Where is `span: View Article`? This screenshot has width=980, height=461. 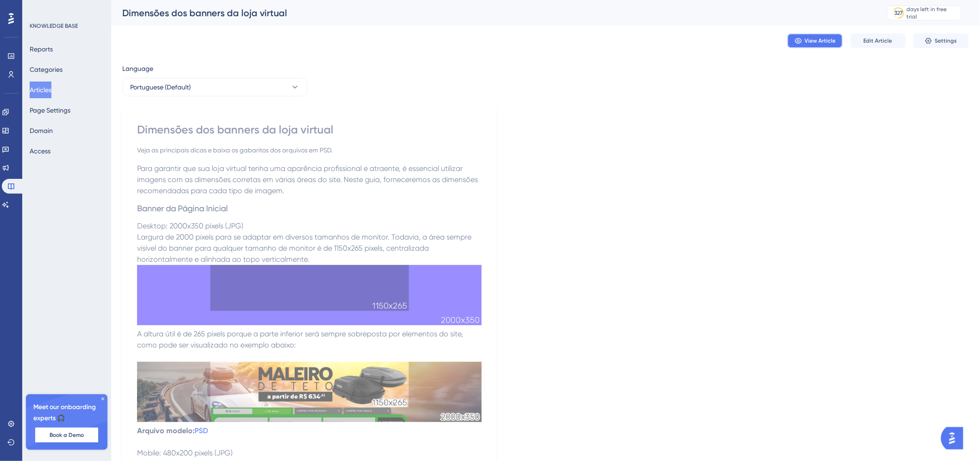 span: View Article is located at coordinates (821, 41).